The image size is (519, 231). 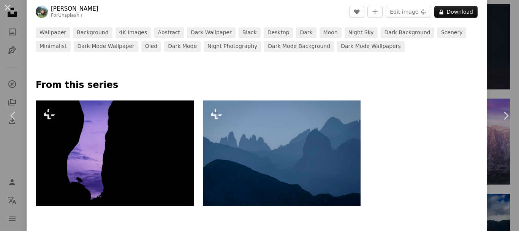 What do you see at coordinates (71, 15) in the screenshot?
I see `a: Unsplash+` at bounding box center [71, 15].